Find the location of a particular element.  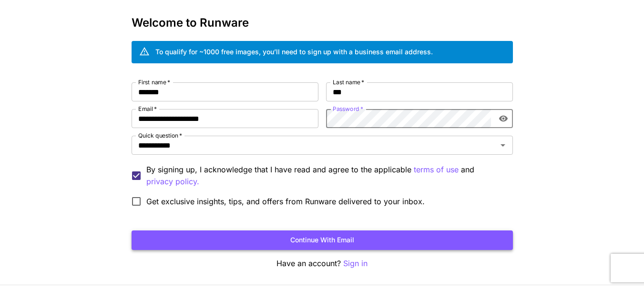

p: Sign in is located at coordinates (355, 264).